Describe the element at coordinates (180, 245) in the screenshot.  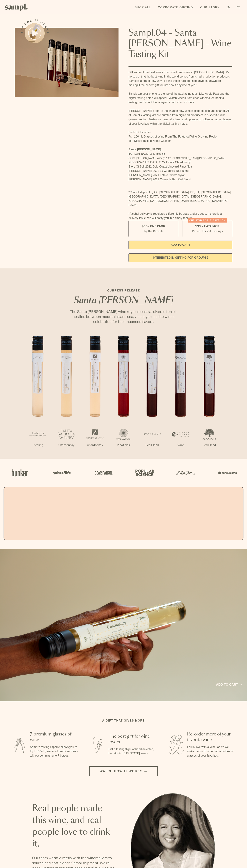
I see `button: Add to Cart` at that location.